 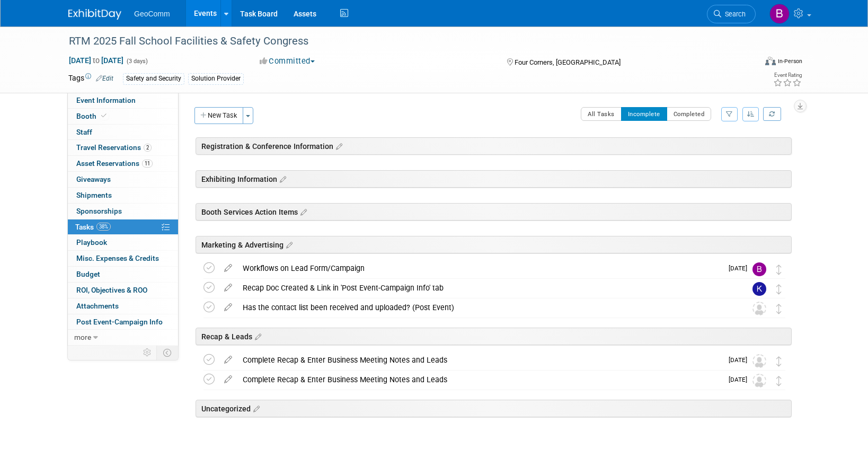 I want to click on div: Recap & Leads, so click(x=493, y=336).